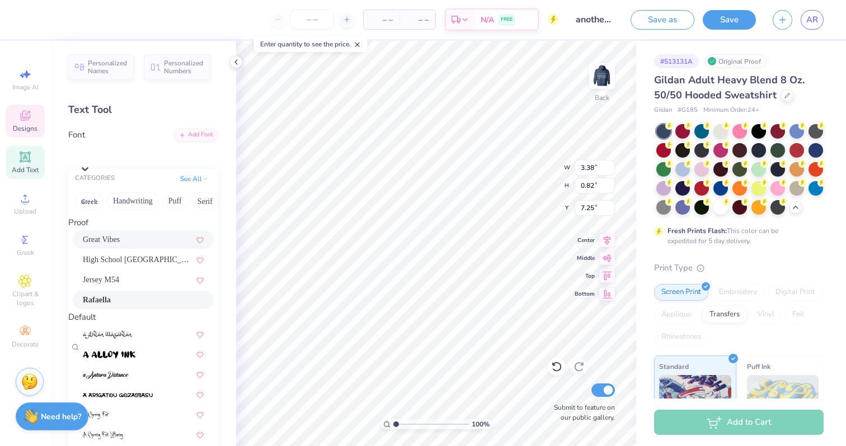 The height and width of the screenshot is (446, 846). Describe the element at coordinates (25, 129) in the screenshot. I see `span: Designs` at that location.